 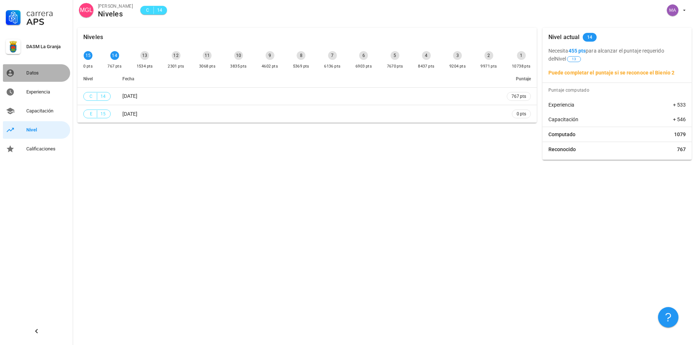 What do you see at coordinates (207, 56) in the screenshot?
I see `div: 11` at bounding box center [207, 56].